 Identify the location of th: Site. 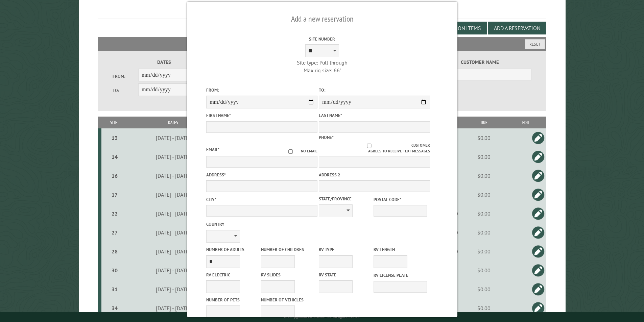
(114, 122).